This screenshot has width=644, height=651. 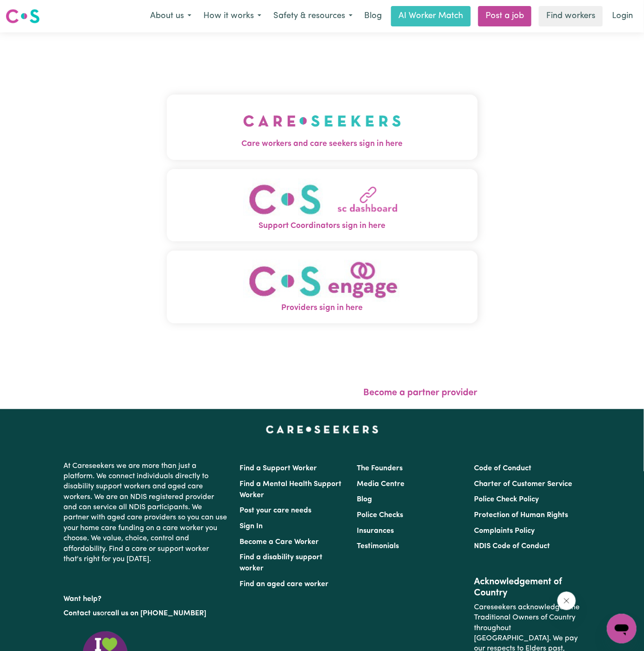 I want to click on a: Police Checks, so click(x=379, y=515).